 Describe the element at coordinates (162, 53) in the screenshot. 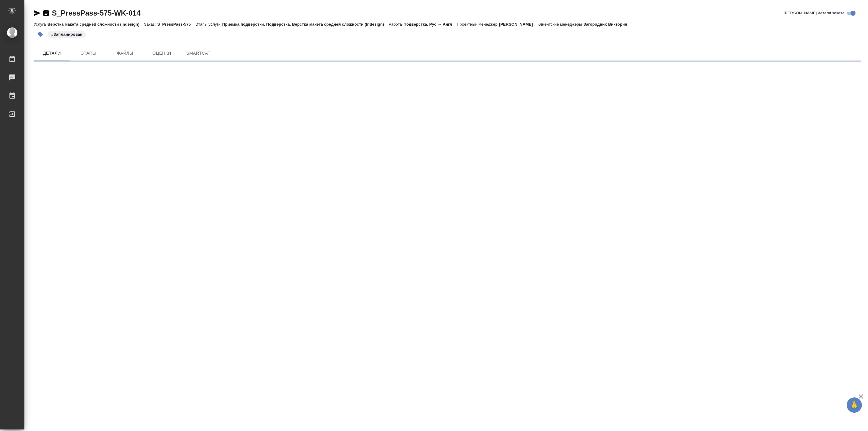

I see `span: Оценки` at that location.